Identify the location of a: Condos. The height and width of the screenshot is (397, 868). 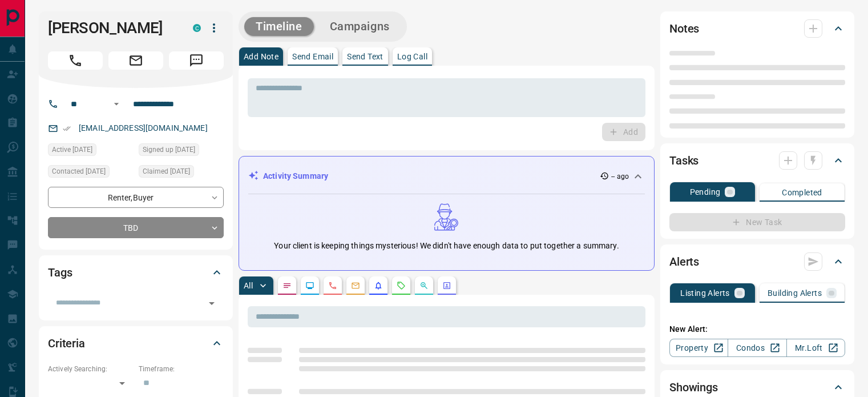
(757, 348).